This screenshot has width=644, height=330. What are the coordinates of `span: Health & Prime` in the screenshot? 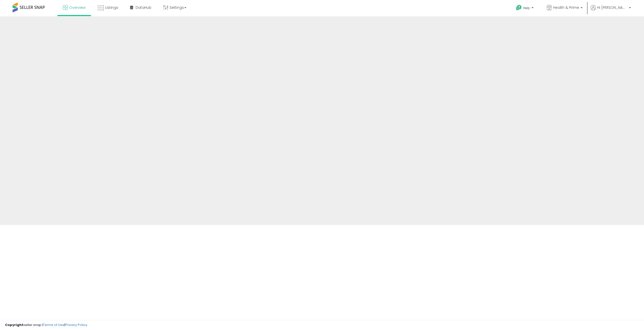 It's located at (566, 7).